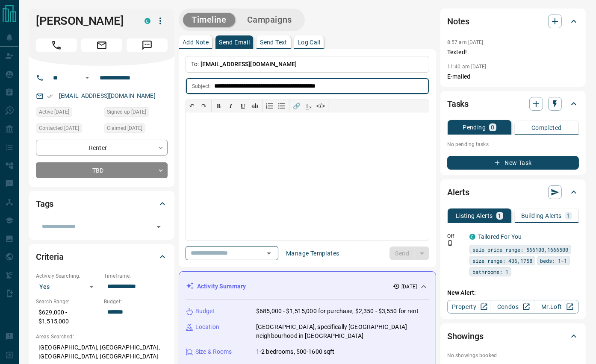 The width and height of the screenshot is (596, 364). What do you see at coordinates (520, 249) in the screenshot?
I see `span: sale price range: 566100,1666500` at bounding box center [520, 249].